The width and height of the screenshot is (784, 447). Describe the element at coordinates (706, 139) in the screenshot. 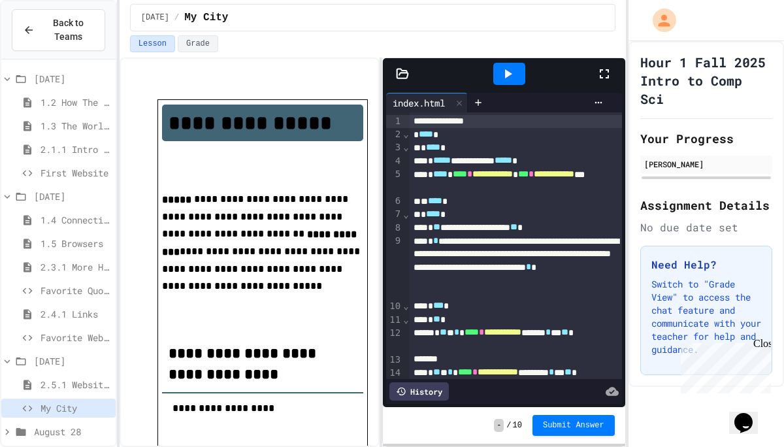

I see `h2: Your Progress` at that location.